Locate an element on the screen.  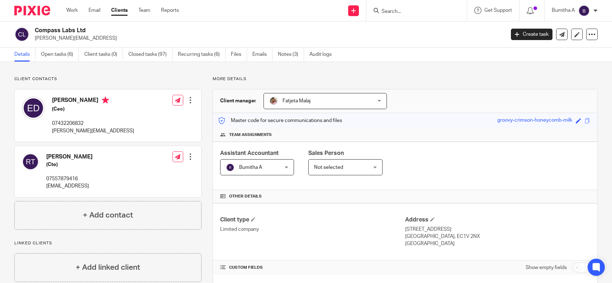
h4: + Add linked client is located at coordinates (108, 268).